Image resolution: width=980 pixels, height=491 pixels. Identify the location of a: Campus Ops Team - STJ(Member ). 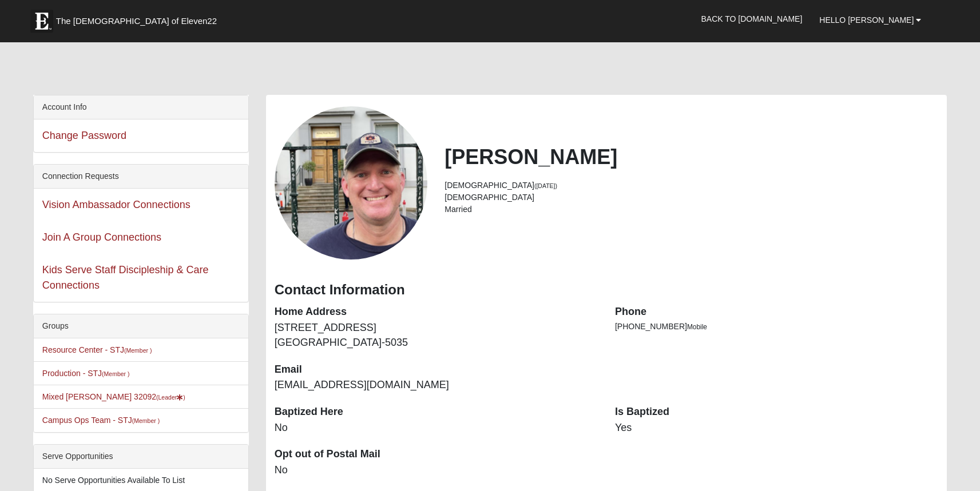
(101, 420).